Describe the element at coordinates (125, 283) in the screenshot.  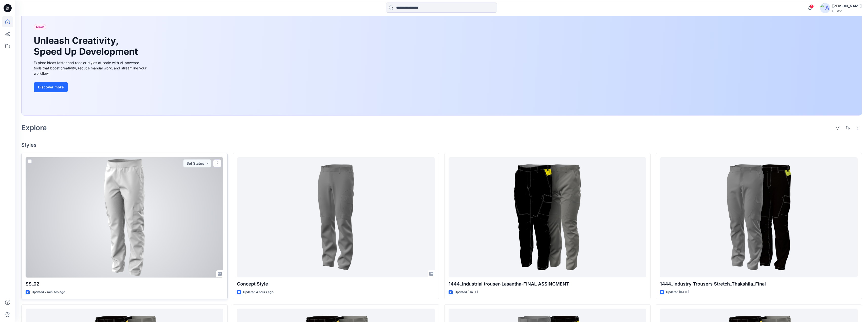
I see `p: SS_02` at that location.